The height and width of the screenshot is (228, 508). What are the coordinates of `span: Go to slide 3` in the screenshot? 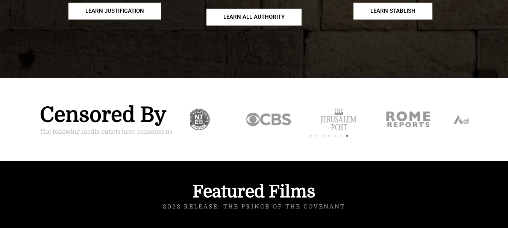 It's located at (323, 136).